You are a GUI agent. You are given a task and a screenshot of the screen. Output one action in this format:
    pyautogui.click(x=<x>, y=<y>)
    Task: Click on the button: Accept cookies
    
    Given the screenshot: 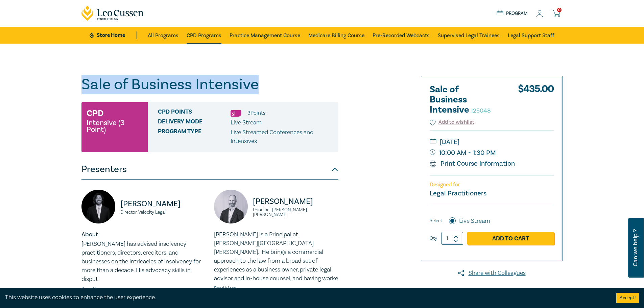 What is the action you would take?
    pyautogui.click(x=627, y=298)
    